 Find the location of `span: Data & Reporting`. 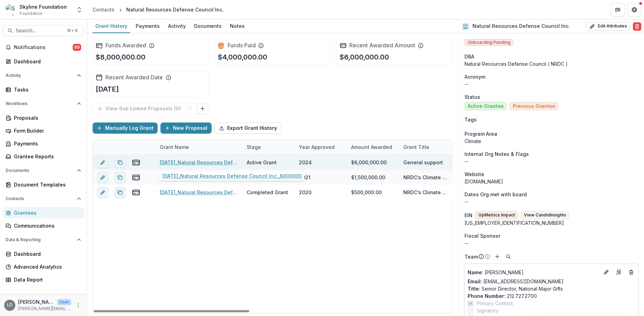

span: Data & Reporting is located at coordinates (40, 240).